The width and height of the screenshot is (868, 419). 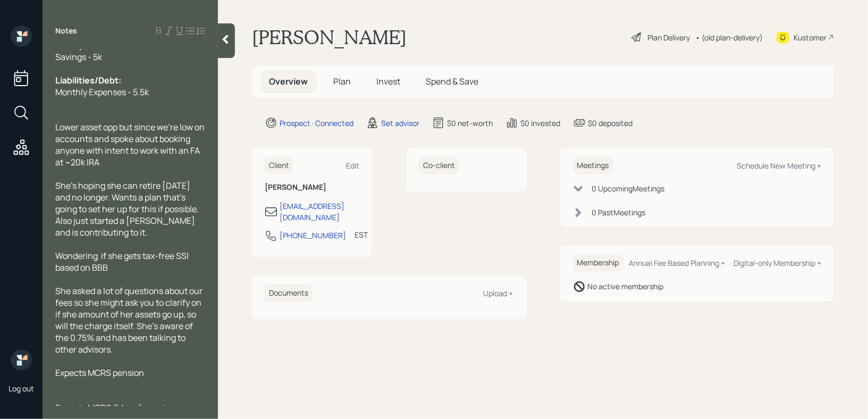 I want to click on span: Liabilities/Debt:, so click(x=89, y=80).